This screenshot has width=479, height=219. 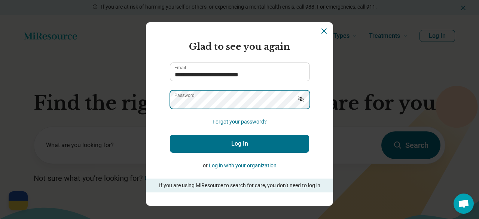 I want to click on button: Log In, so click(x=240, y=144).